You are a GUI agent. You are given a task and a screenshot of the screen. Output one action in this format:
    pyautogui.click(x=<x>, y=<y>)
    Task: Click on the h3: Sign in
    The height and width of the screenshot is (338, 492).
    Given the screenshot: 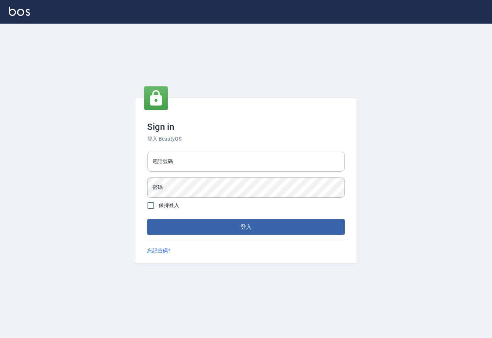 What is the action you would take?
    pyautogui.click(x=246, y=127)
    